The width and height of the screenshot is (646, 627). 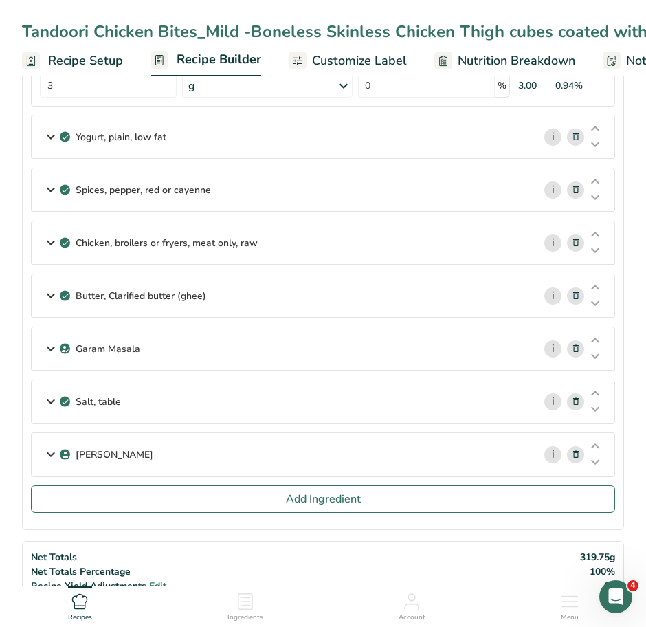 What do you see at coordinates (348, 61) in the screenshot?
I see `a: Customize Label` at bounding box center [348, 61].